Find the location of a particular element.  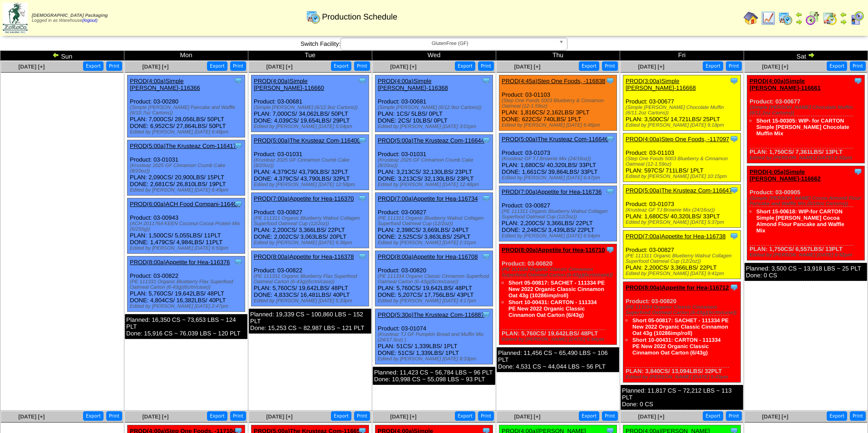

a: (logout) is located at coordinates (89, 21).